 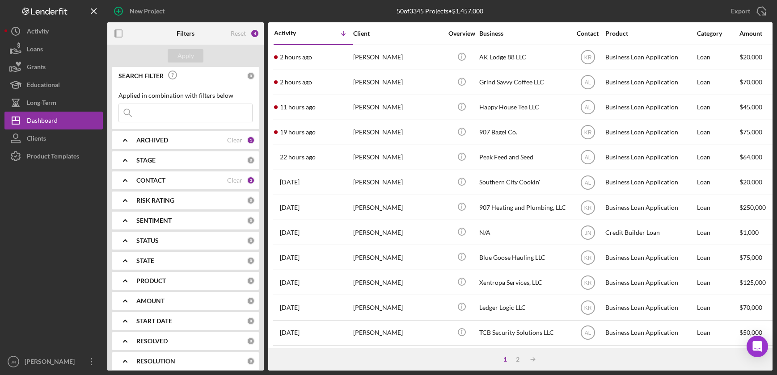 What do you see at coordinates (524, 34) in the screenshot?
I see `div: Business` at bounding box center [524, 34].